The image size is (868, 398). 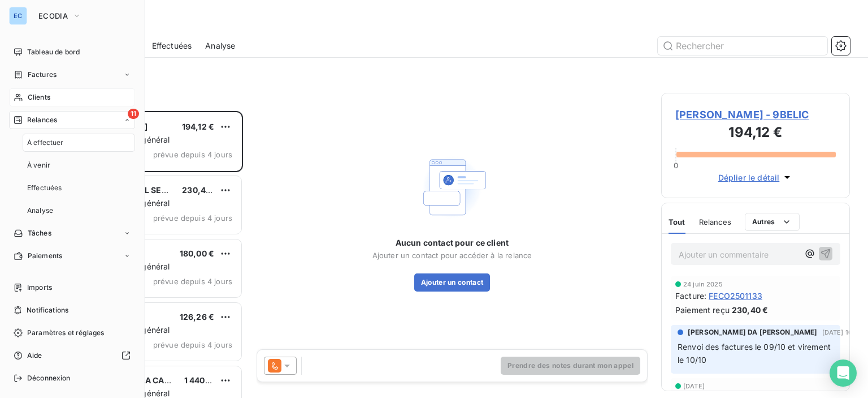 What do you see at coordinates (690, 296) in the screenshot?
I see `span: Facture :` at bounding box center [690, 296].